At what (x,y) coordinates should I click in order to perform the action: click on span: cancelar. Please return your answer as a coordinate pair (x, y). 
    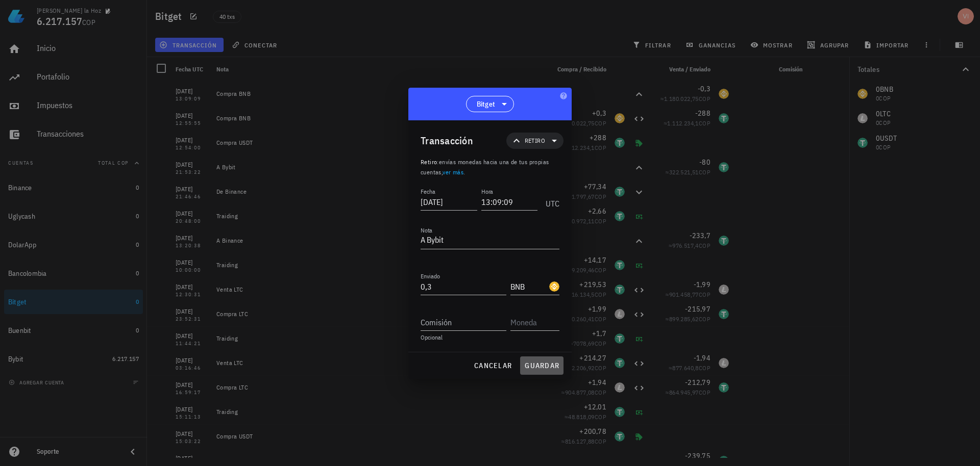
    Looking at the image, I should click on (492, 366).